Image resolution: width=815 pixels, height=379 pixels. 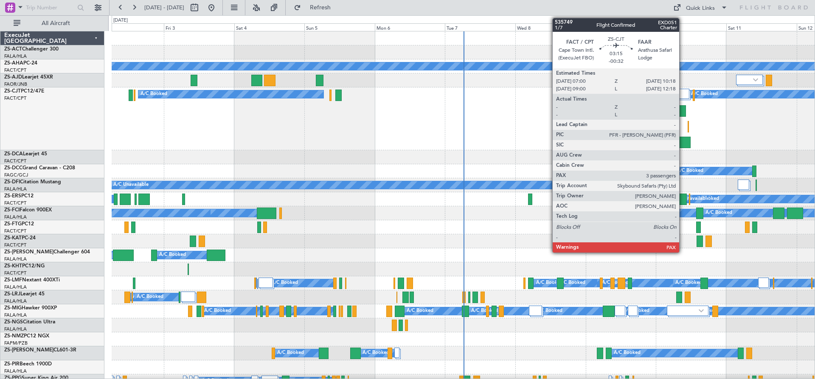 I want to click on span: ZS-MIG, so click(x=13, y=308).